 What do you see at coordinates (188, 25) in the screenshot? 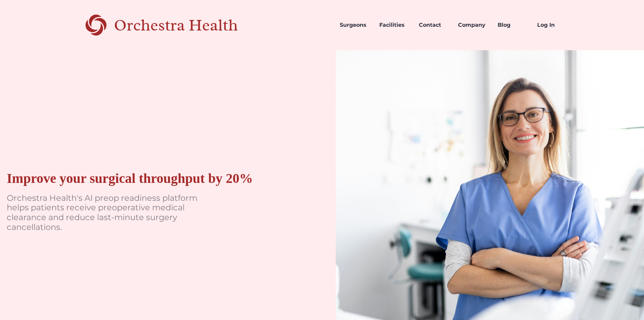
I see `div: Orchestra Health` at bounding box center [188, 25].